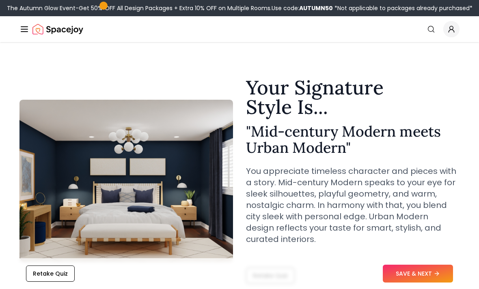 The width and height of the screenshot is (479, 289). I want to click on nav: Global, so click(239, 29).